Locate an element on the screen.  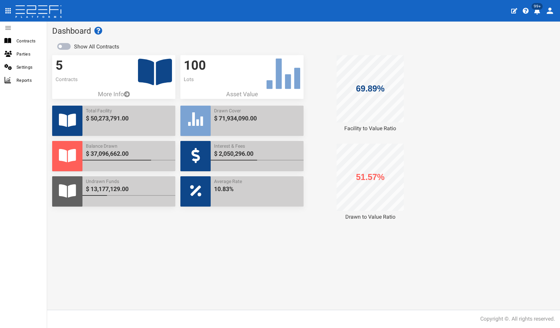
span: $ 13,177,129.00 is located at coordinates (129, 189).